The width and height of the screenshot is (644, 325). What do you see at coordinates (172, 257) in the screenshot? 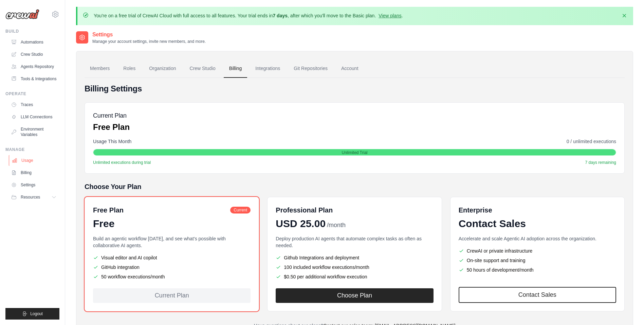
I see `li: Visual editor and AI copilot` at bounding box center [172, 257].